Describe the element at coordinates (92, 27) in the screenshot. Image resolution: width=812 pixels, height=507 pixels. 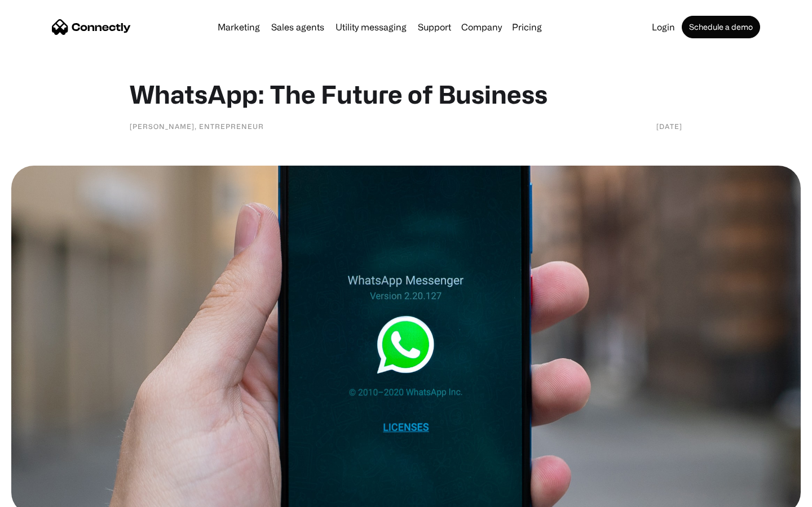
I see `a: home` at that location.